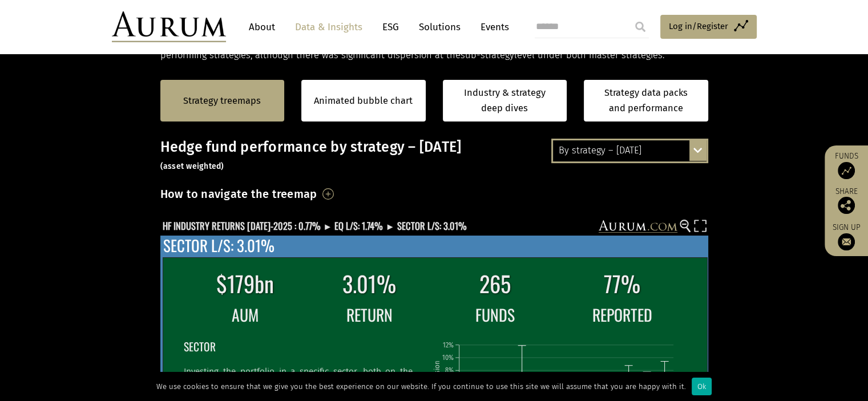 This screenshot has width=868, height=401. What do you see at coordinates (846, 201) in the screenshot?
I see `div: Share` at bounding box center [846, 201].